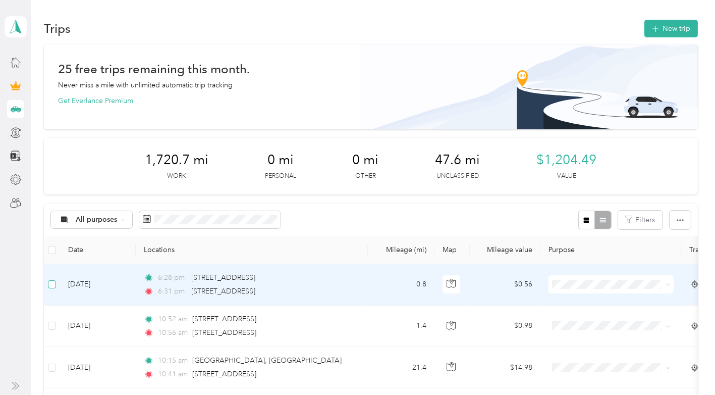 The image size is (715, 395). What do you see at coordinates (96, 219) in the screenshot?
I see `span: All purposes` at bounding box center [96, 219].